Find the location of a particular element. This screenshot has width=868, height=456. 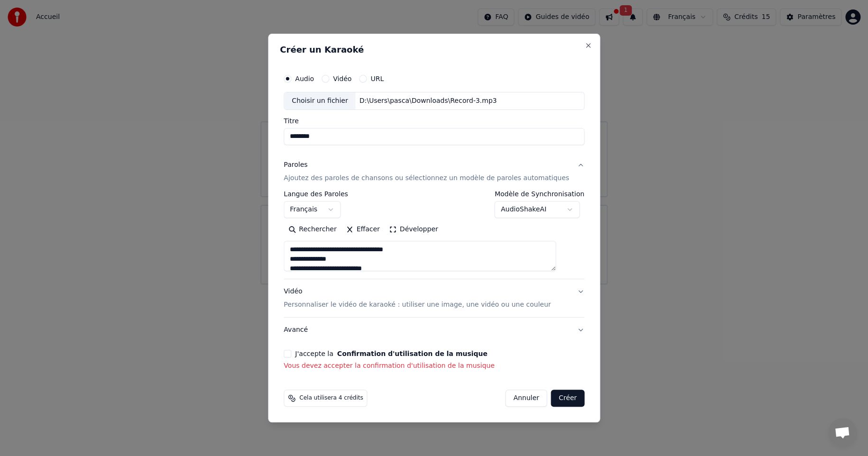

button: Annuler is located at coordinates (526, 399).